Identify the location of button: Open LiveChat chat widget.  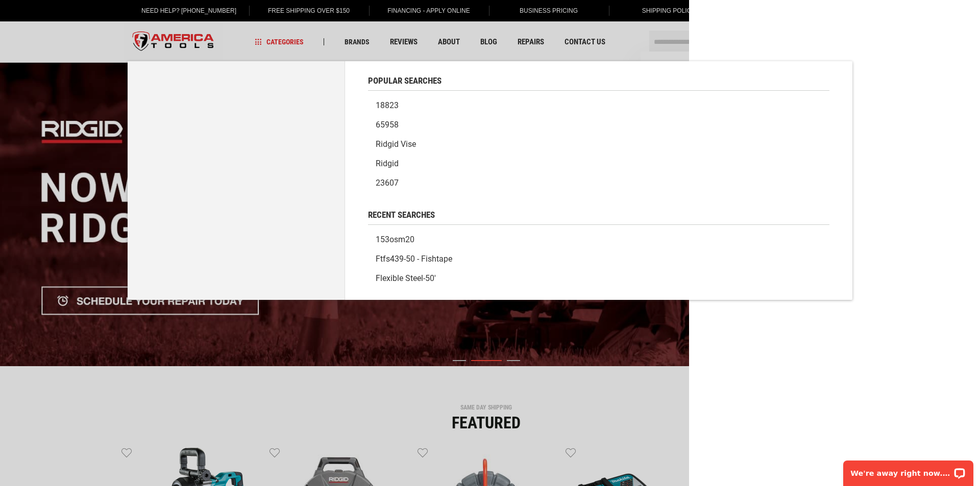
(124, 20).